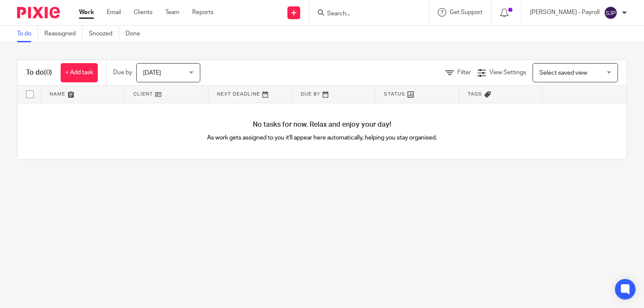 The width and height of the screenshot is (644, 308). What do you see at coordinates (466, 12) in the screenshot?
I see `span: Get Support` at bounding box center [466, 12].